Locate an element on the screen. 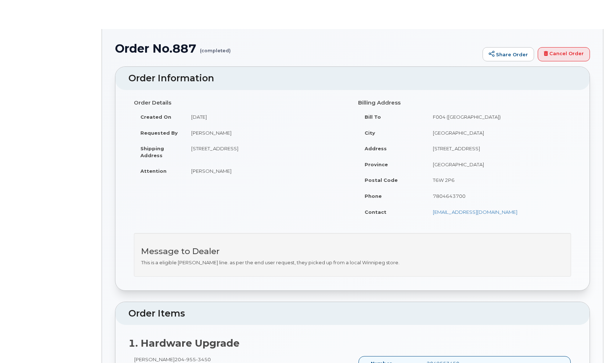  strong: 1. Hardware Upgrade is located at coordinates (184, 343).